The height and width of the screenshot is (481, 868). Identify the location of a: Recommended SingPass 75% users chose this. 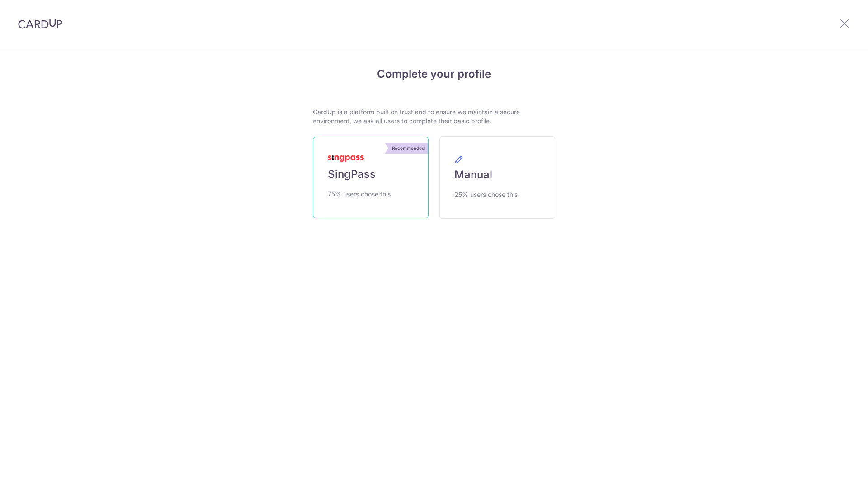
(371, 178).